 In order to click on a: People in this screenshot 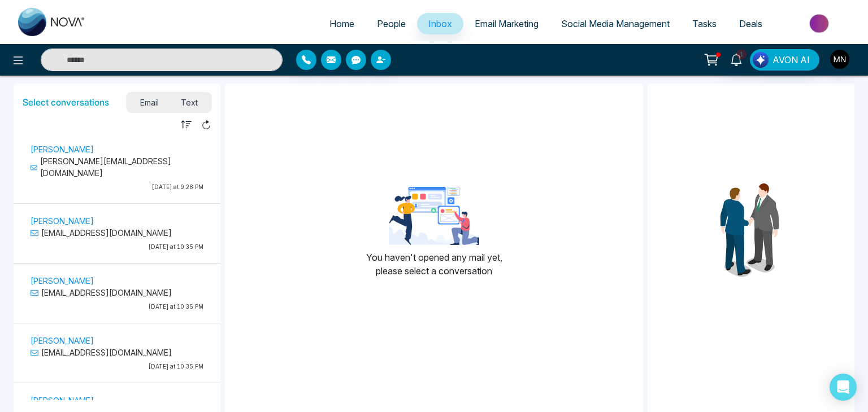, I will do `click(391, 24)`.